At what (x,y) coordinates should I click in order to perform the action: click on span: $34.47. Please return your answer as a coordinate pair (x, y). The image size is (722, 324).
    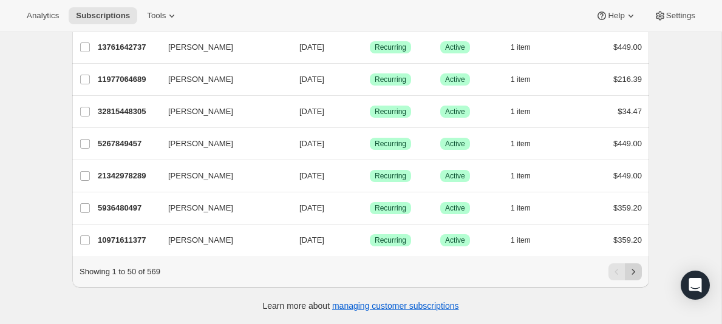
    Looking at the image, I should click on (630, 111).